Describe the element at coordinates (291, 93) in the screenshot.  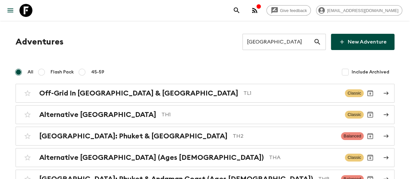
I see `p: TL1` at that location.